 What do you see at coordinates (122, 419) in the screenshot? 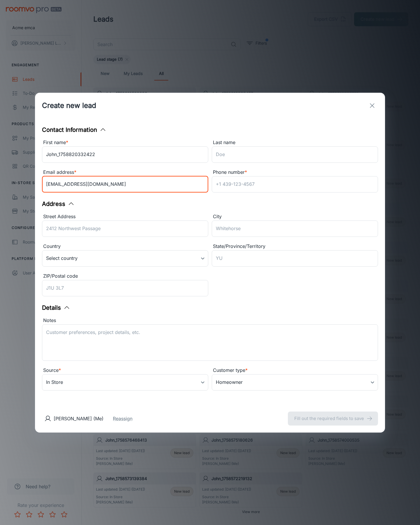
I see `button: Reassign` at bounding box center [122, 419].